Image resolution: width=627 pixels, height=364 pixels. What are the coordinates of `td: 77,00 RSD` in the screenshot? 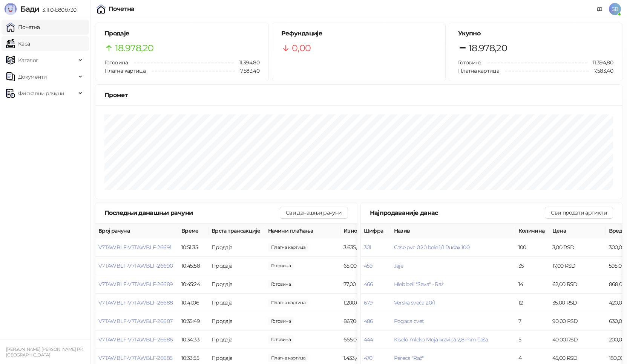 It's located at (369, 284).